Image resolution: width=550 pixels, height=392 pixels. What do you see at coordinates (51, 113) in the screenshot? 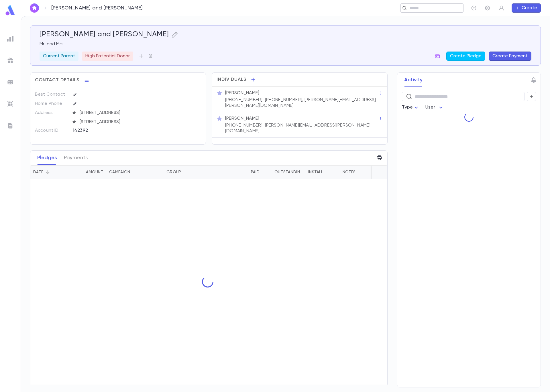
I see `p: Address` at bounding box center [51, 113].